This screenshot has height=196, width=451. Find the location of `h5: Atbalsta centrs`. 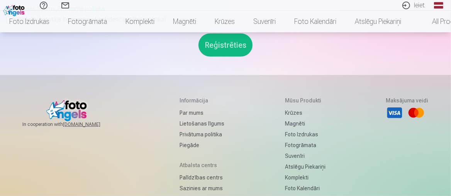

h5: Atbalsta centrs is located at coordinates (202, 166).